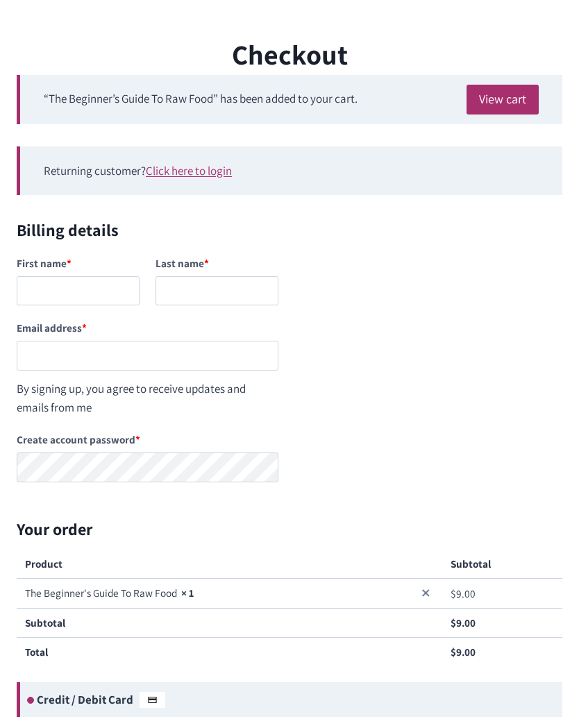  What do you see at coordinates (502, 99) in the screenshot?
I see `a: View cart` at bounding box center [502, 99].